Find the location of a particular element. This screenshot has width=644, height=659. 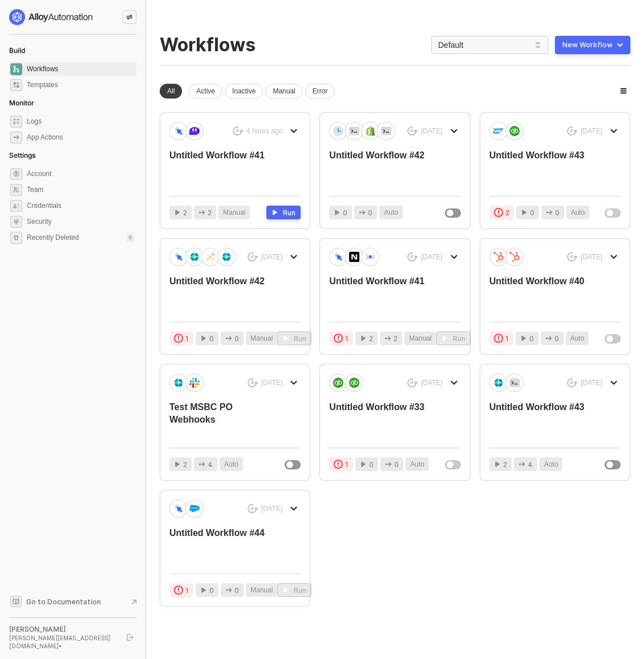

span: icon-logs is located at coordinates (16, 121).